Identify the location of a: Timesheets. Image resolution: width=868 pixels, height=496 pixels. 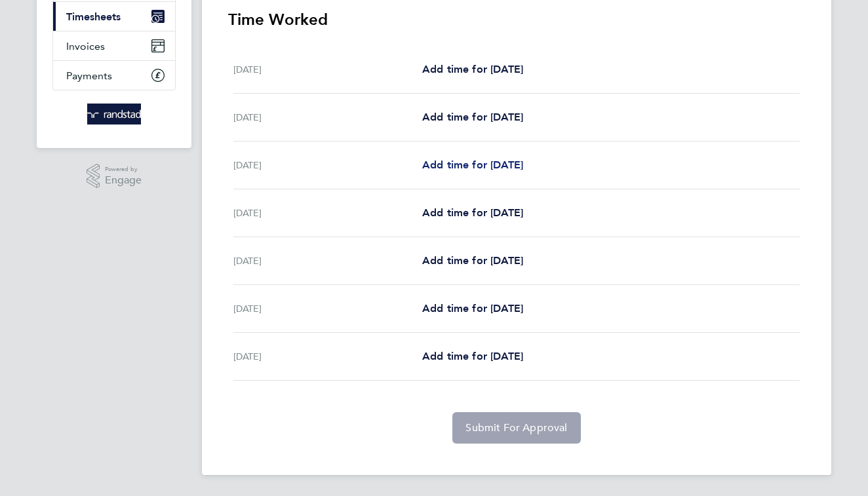
(114, 16).